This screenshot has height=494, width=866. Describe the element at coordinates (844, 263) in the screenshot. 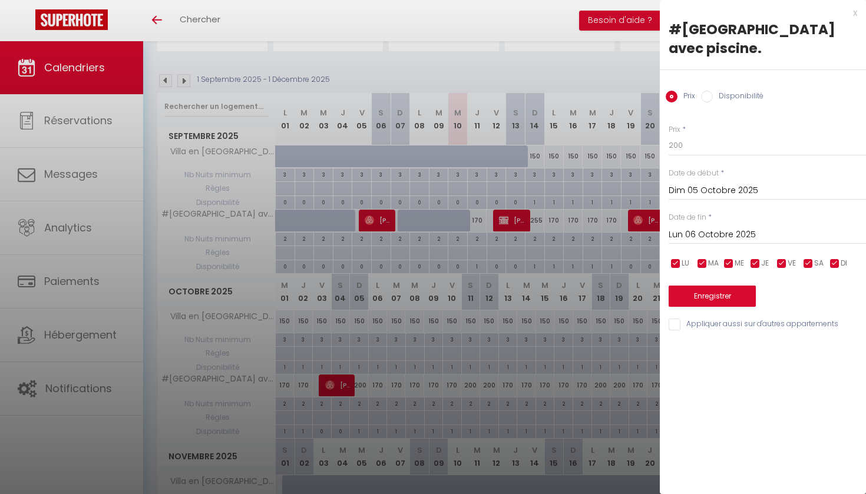

I see `span: DI` at that location.